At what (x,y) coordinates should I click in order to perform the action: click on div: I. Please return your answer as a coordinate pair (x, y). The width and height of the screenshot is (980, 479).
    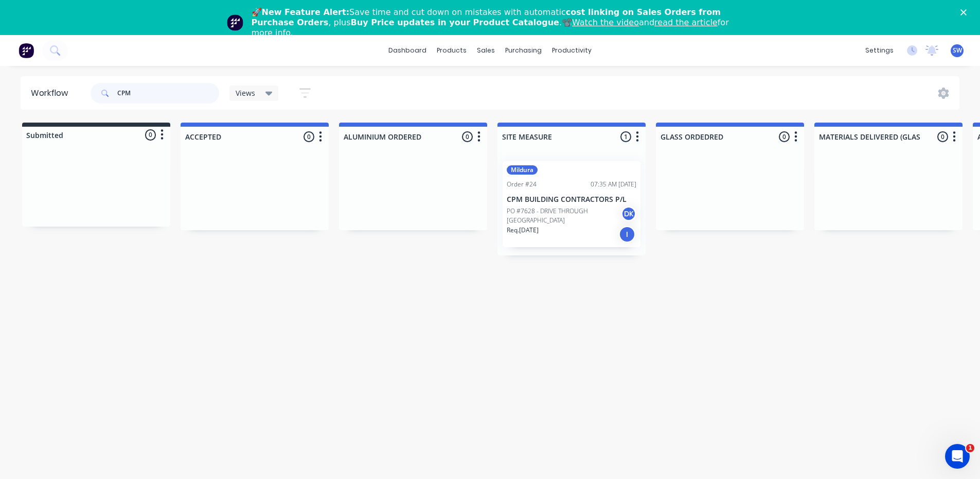
    Looking at the image, I should click on (627, 235).